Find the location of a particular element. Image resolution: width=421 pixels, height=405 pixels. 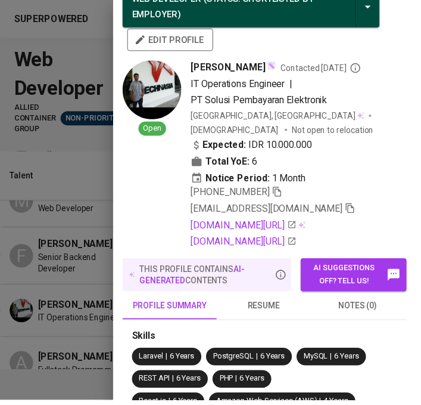

span: Open is located at coordinates (154, 129).